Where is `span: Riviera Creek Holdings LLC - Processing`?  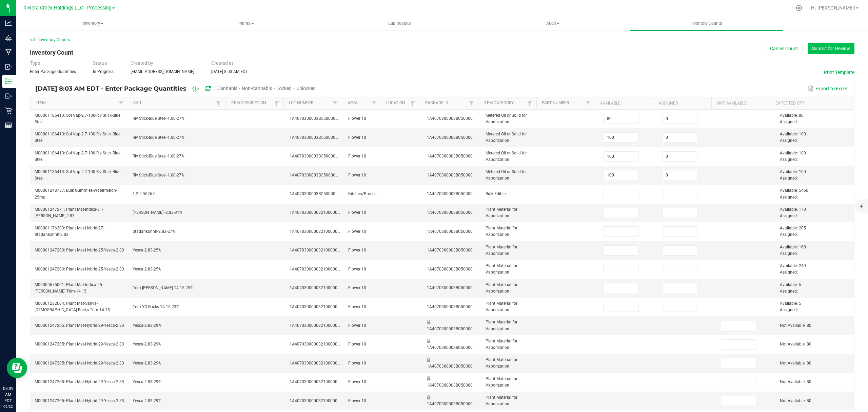 span: Riviera Creek Holdings LLC - Processing is located at coordinates (67, 8).